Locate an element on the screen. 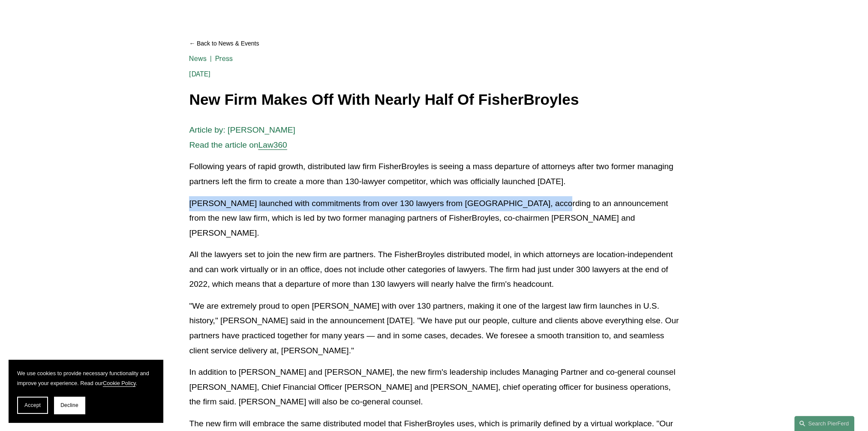  a: Press is located at coordinates (224, 59).